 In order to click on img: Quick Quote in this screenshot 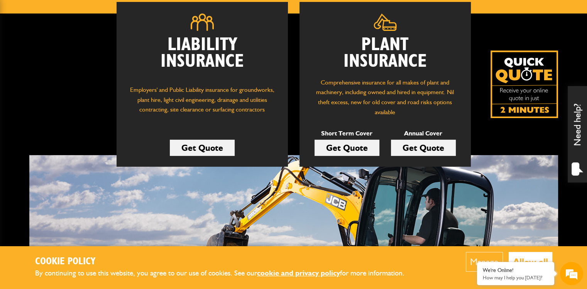, I will do `click(524, 84)`.